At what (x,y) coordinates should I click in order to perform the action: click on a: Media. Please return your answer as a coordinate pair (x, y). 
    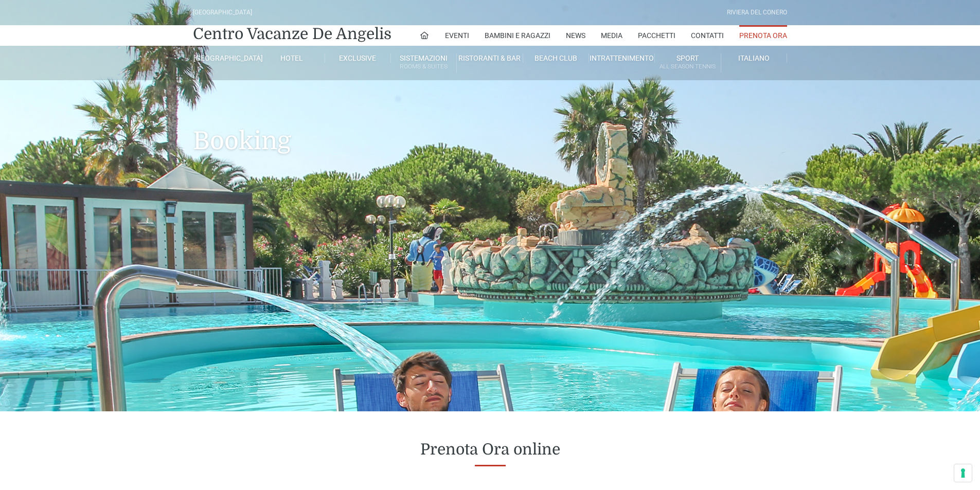
    Looking at the image, I should click on (612, 35).